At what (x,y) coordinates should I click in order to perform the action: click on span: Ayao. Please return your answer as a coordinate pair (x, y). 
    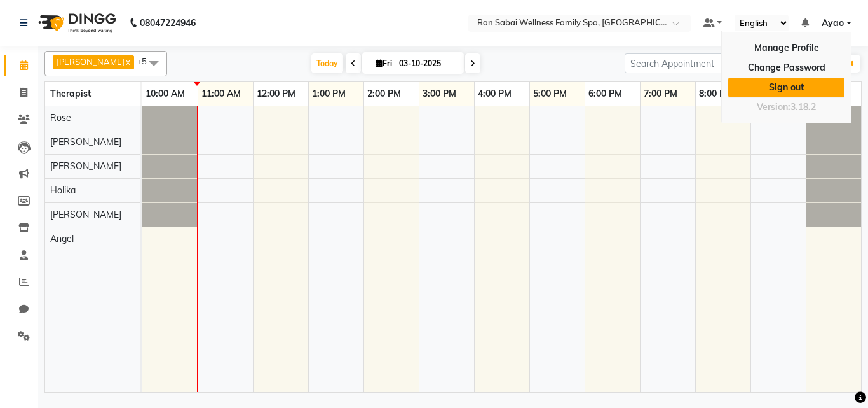
    Looking at the image, I should click on (833, 23).